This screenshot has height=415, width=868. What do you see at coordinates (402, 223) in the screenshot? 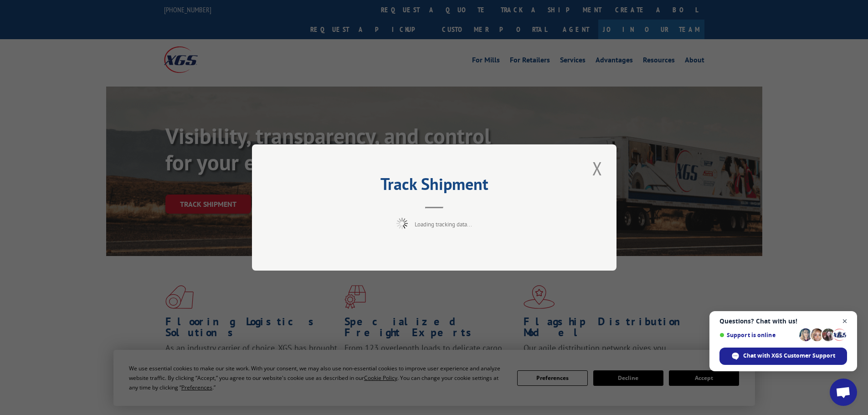
I see `img: xgs-loading` at bounding box center [402, 223].